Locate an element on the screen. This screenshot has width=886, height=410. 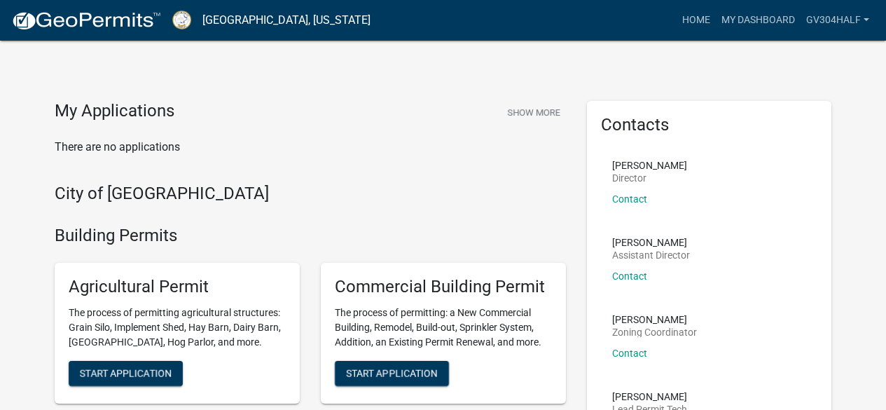
h5: Commercial Building Permit is located at coordinates (443, 287).